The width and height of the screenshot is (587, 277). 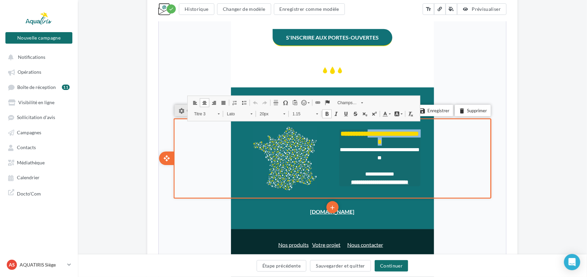 What do you see at coordinates (482, 9) in the screenshot?
I see `button: Prévisualiser` at bounding box center [482, 9].